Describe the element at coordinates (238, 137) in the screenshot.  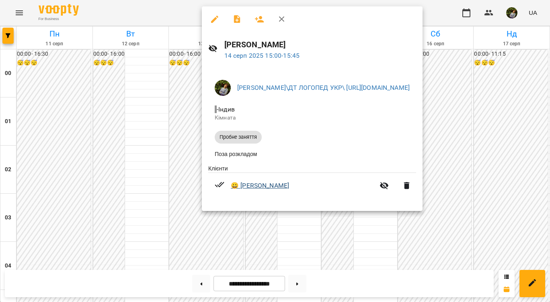
I see `span: Пробне заняття` at that location.